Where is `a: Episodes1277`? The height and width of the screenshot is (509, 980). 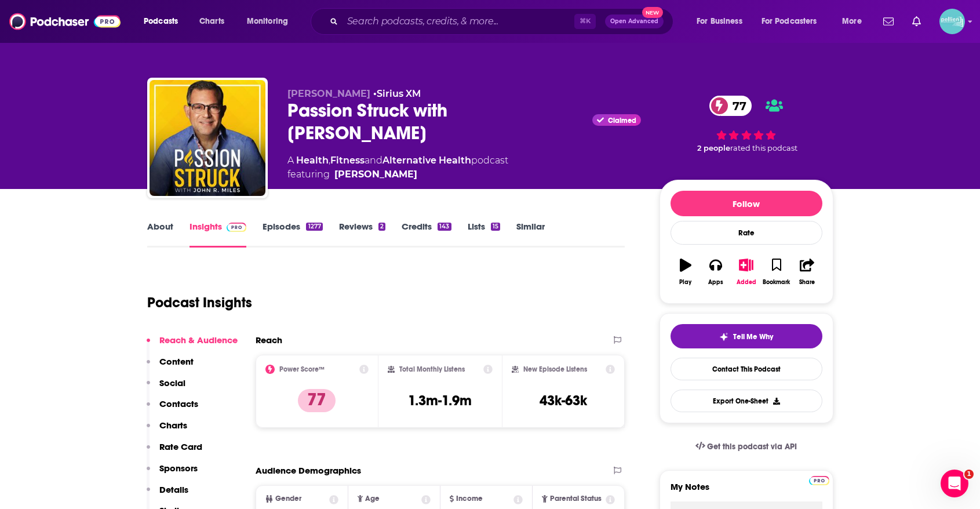 a: Episodes1277 is located at coordinates (292, 234).